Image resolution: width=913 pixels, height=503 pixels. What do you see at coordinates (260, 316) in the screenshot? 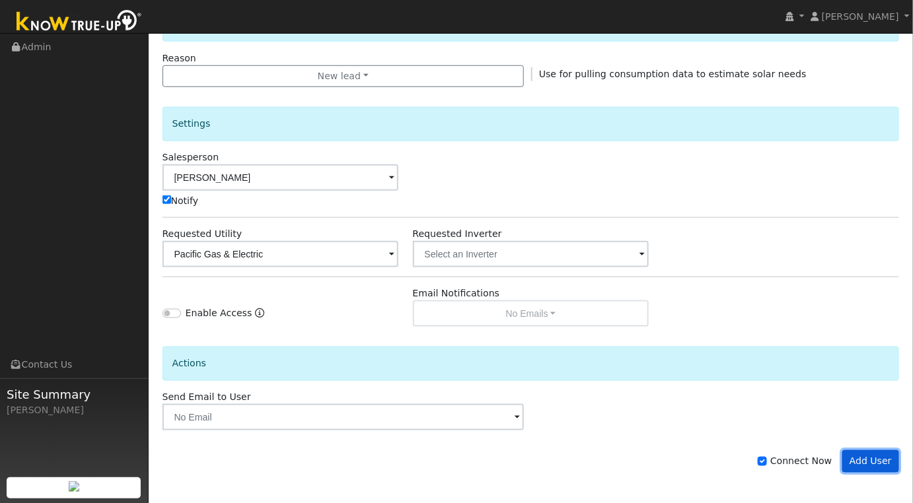
I see `a: Enable Access` at bounding box center [260, 316].